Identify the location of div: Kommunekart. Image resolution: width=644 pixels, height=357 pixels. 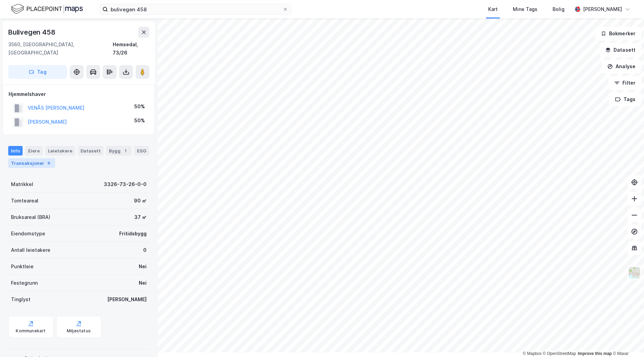
(30, 331).